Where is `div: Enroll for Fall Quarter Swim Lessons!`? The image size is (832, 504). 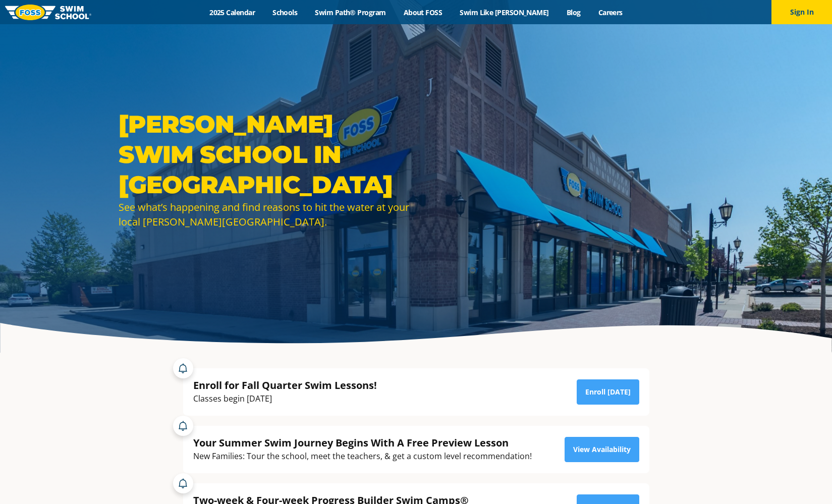
div: Enroll for Fall Quarter Swim Lessons! is located at coordinates (285, 385).